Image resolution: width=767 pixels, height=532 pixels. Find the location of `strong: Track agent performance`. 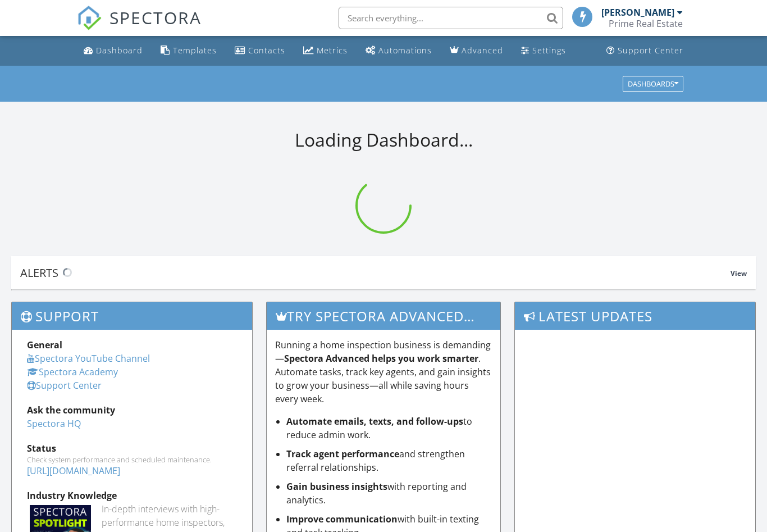

strong: Track agent performance is located at coordinates (342, 454).